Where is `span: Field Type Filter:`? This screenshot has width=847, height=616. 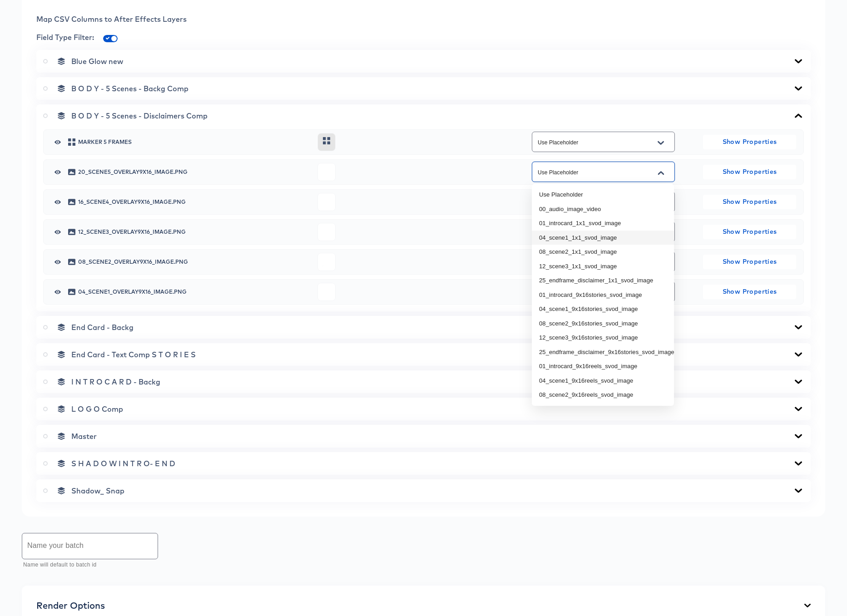
span: Field Type Filter: is located at coordinates (65, 37).